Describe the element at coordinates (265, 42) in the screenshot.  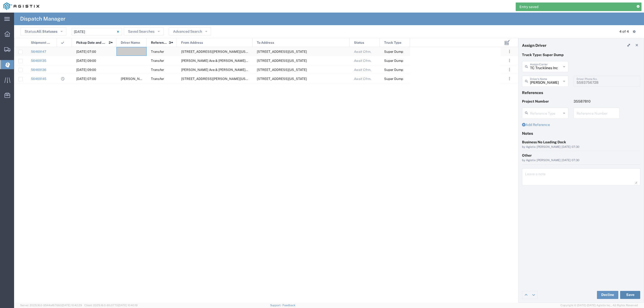
I see `span: To Address` at that location.